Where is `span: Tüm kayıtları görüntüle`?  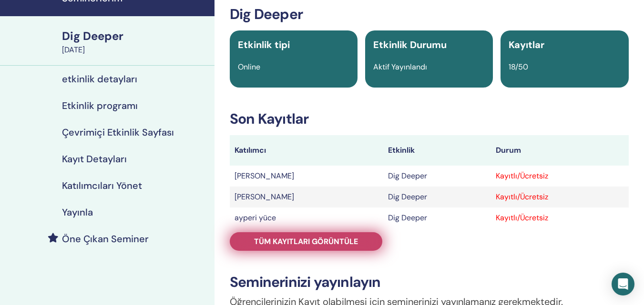
span: Tüm kayıtları görüntüle is located at coordinates (306, 242).